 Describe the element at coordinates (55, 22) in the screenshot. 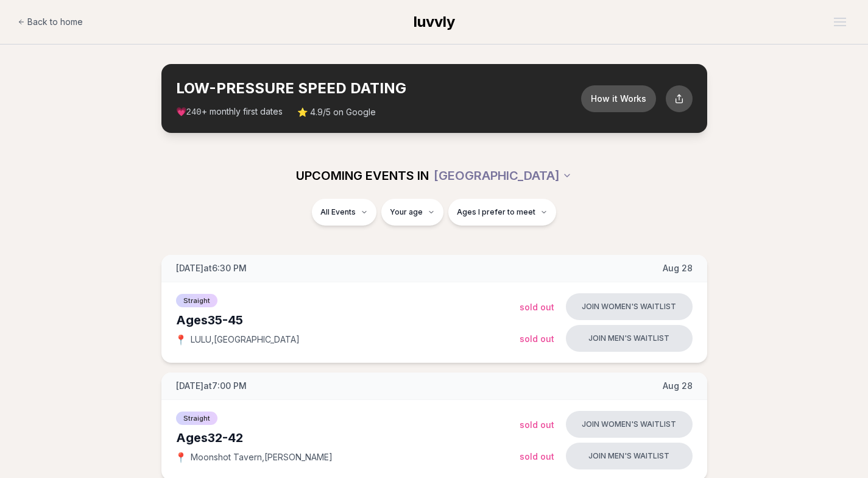

I see `span: Back to home` at that location.